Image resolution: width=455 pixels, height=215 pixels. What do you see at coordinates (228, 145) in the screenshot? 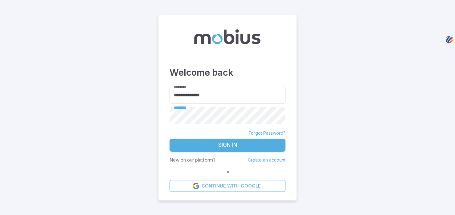
I see `button: Sign In` at bounding box center [228, 145].